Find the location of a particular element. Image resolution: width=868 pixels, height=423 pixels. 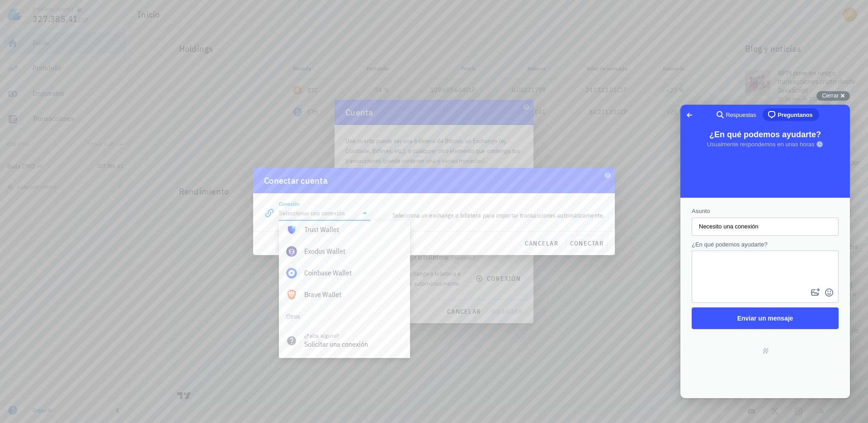

div: Coinbase Wallet is located at coordinates (353, 273).